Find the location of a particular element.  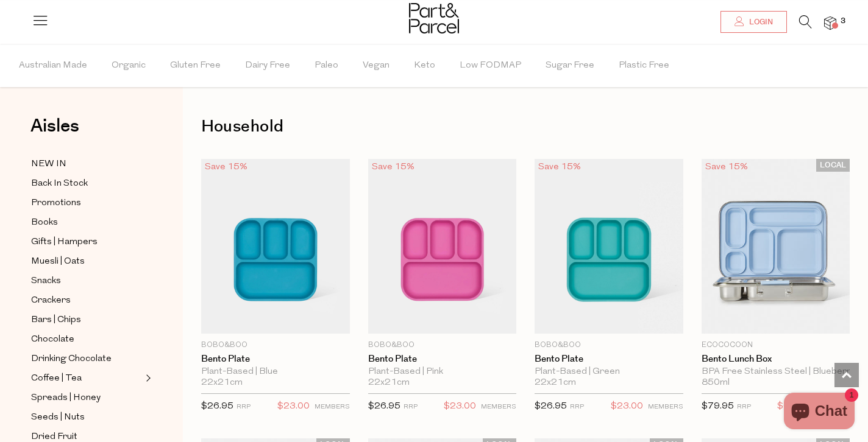

a: Aisles is located at coordinates (55, 132).